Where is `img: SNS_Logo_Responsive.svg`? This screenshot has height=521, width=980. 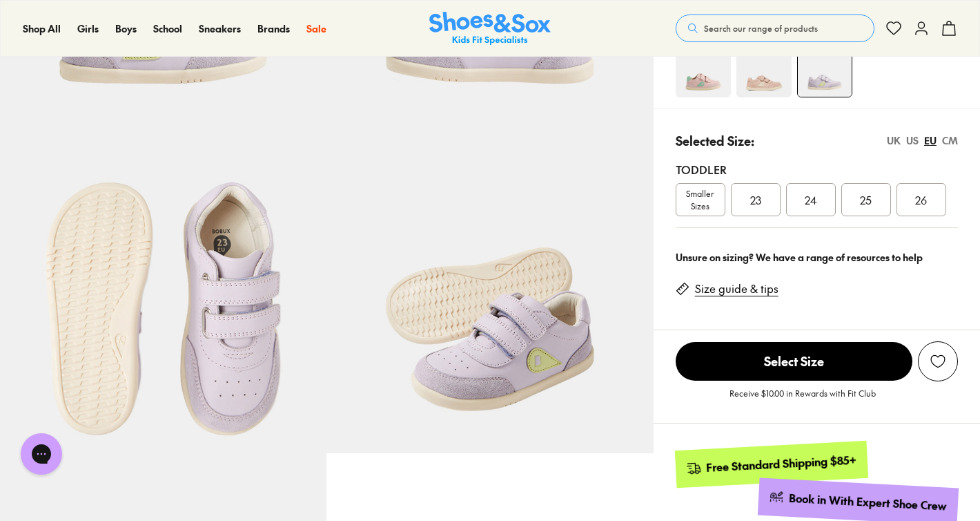 img: SNS_Logo_Responsive.svg is located at coordinates (490, 28).